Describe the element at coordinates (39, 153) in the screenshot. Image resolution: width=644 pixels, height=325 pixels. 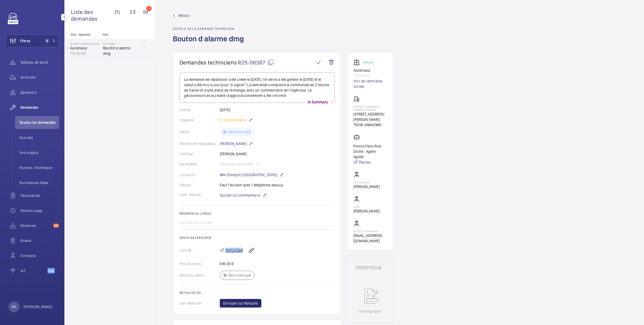
I see `span: Vue supply` at that location.